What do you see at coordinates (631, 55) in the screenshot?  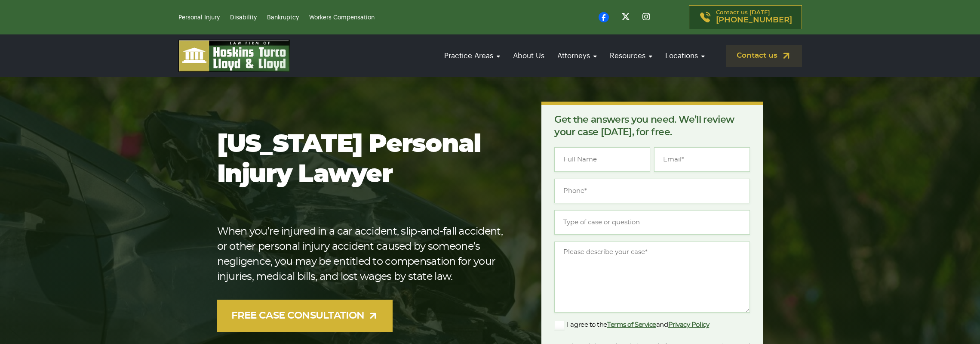 I see `a: Resources` at bounding box center [631, 55].